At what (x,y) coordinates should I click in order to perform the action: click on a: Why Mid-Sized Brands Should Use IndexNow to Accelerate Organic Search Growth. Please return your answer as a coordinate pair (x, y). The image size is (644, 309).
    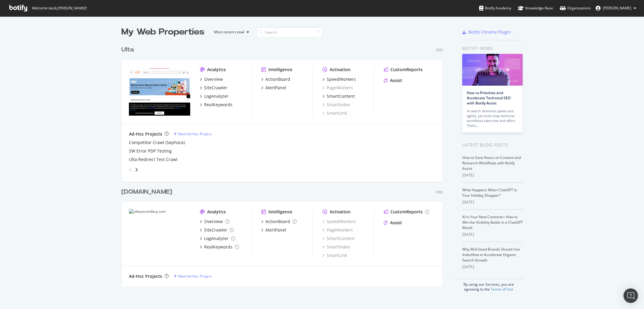
    Looking at the image, I should click on (491, 255).